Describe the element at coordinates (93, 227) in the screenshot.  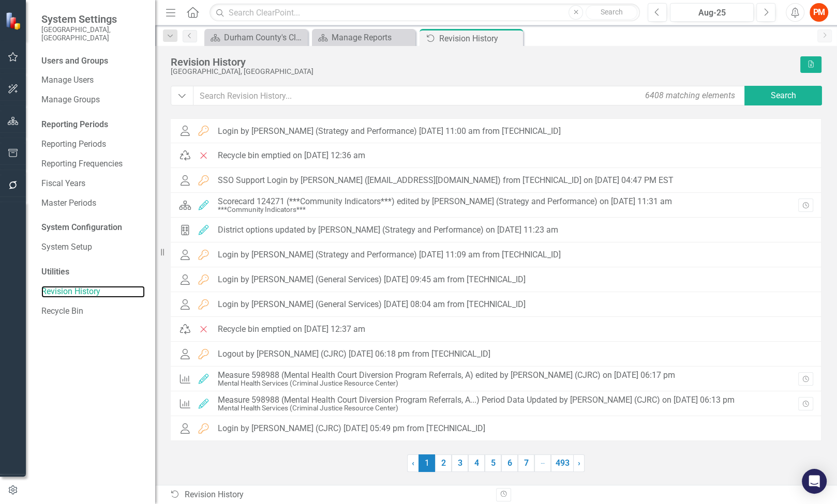
I see `div: System Configuration` at that location.